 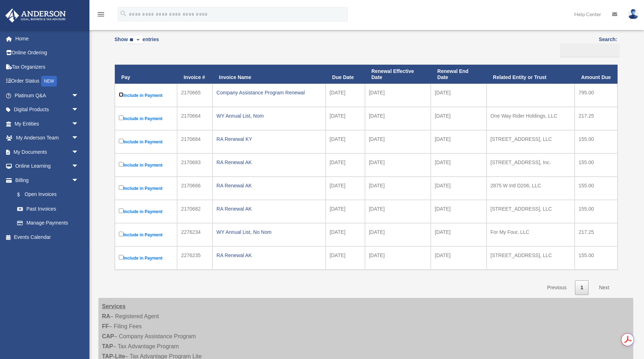 What do you see at coordinates (531, 234) in the screenshot?
I see `td: For My Four, LLC` at bounding box center [531, 234].